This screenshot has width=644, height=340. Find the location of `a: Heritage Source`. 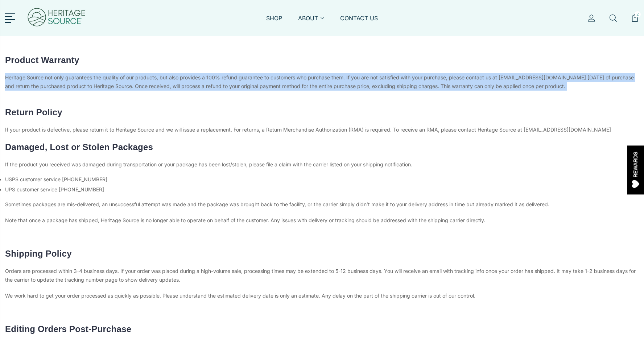

a: Heritage Source is located at coordinates (56, 18).